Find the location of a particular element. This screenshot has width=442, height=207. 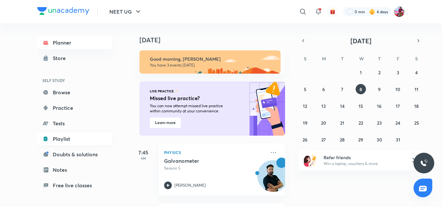

button: October 12, 2025 is located at coordinates (305, 106).